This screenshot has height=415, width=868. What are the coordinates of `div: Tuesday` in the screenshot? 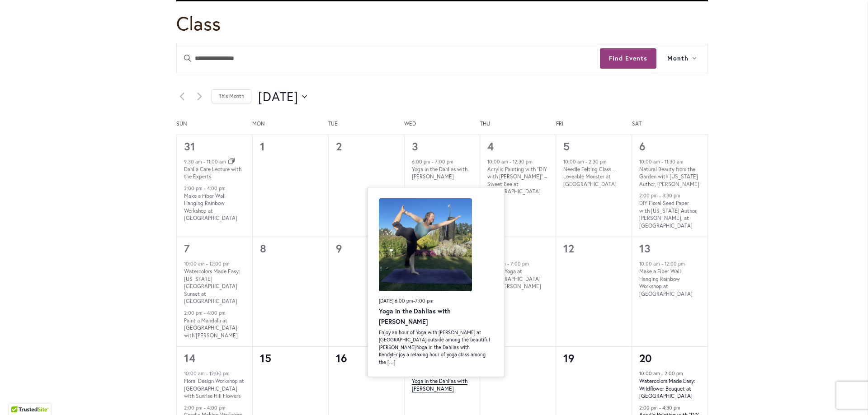 It's located at (366, 127).